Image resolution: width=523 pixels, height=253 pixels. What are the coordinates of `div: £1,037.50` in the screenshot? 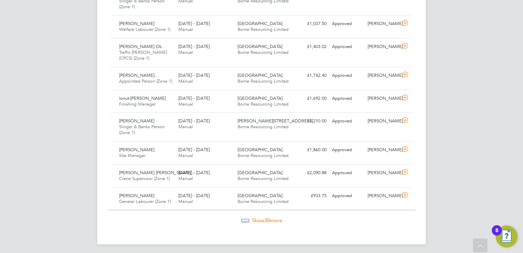 It's located at (312, 24).